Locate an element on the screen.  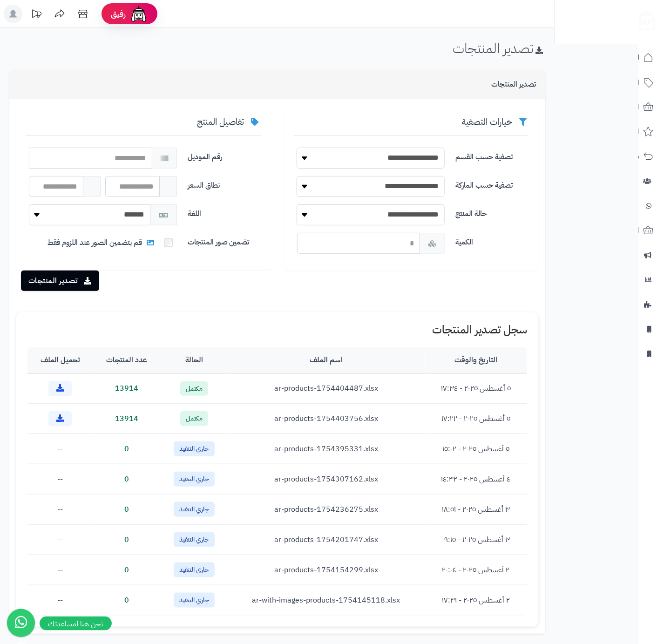
h1: سجل تصدير المنتجات is located at coordinates (277, 329).